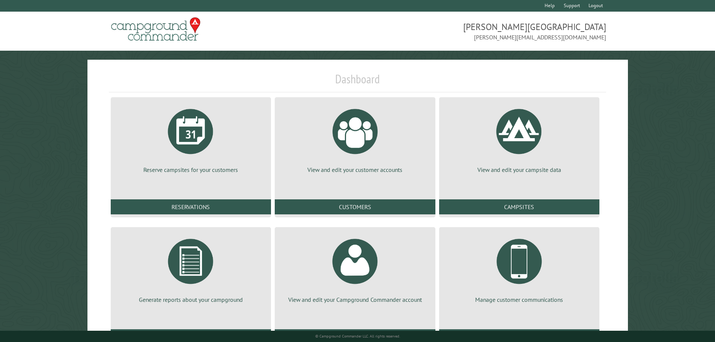 This screenshot has width=715, height=342. What do you see at coordinates (156, 29) in the screenshot?
I see `img: Campground Commander` at bounding box center [156, 29].